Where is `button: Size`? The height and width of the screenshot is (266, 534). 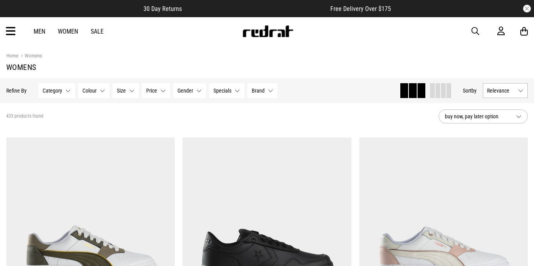
button: Size is located at coordinates (126, 91).